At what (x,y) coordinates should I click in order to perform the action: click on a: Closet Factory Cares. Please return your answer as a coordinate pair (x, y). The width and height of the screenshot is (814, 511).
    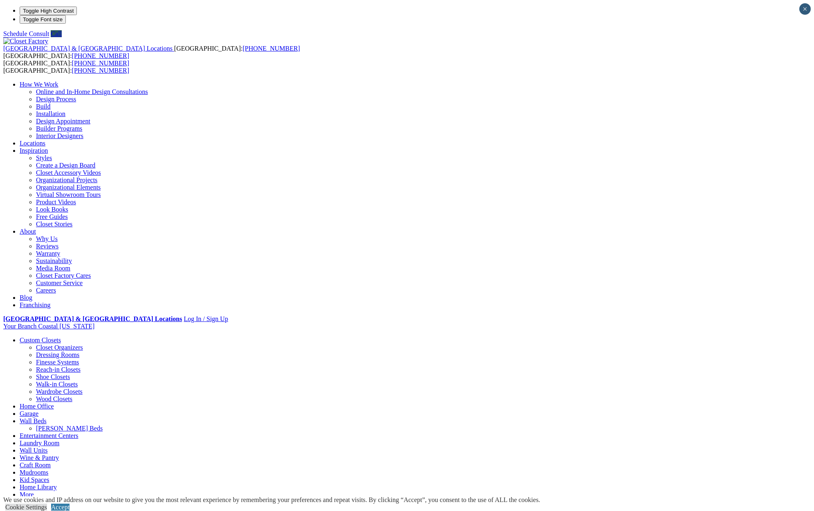
    Looking at the image, I should click on (63, 276).